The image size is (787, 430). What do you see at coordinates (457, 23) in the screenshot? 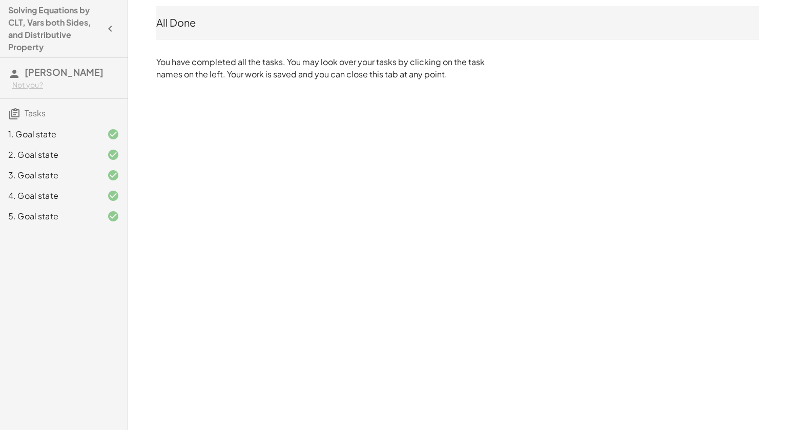
I see `div: All Done` at bounding box center [457, 23].